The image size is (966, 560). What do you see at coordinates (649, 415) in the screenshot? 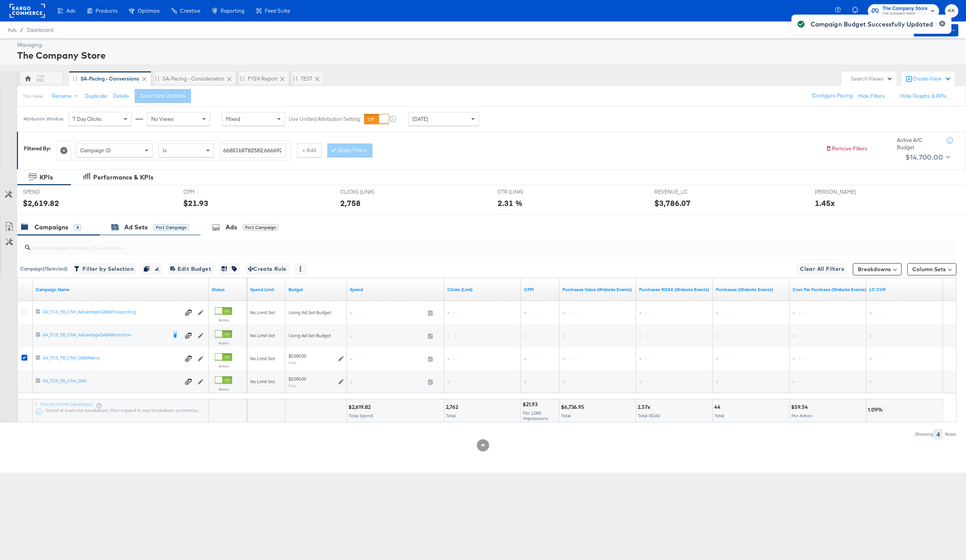
I see `span: Total ROAS` at bounding box center [649, 415].